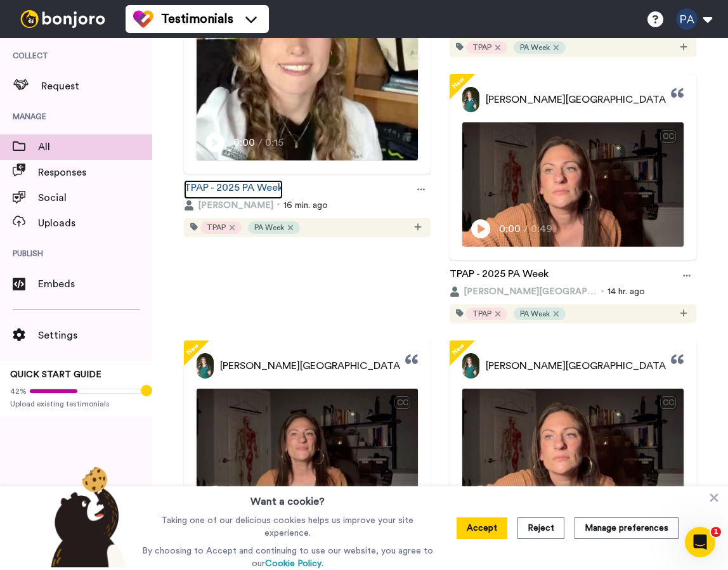  What do you see at coordinates (96, 198) in the screenshot?
I see `span: Social` at bounding box center [96, 198].